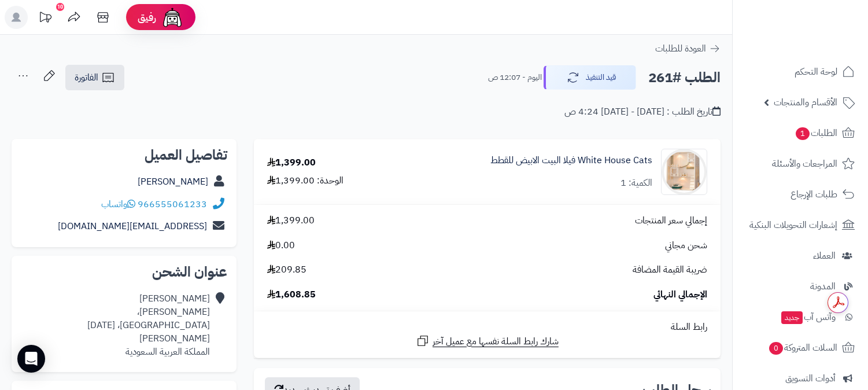 Image resolution: width=868 pixels, height=390 pixels. What do you see at coordinates (824, 255) in the screenshot?
I see `span: العملاء` at bounding box center [824, 255].